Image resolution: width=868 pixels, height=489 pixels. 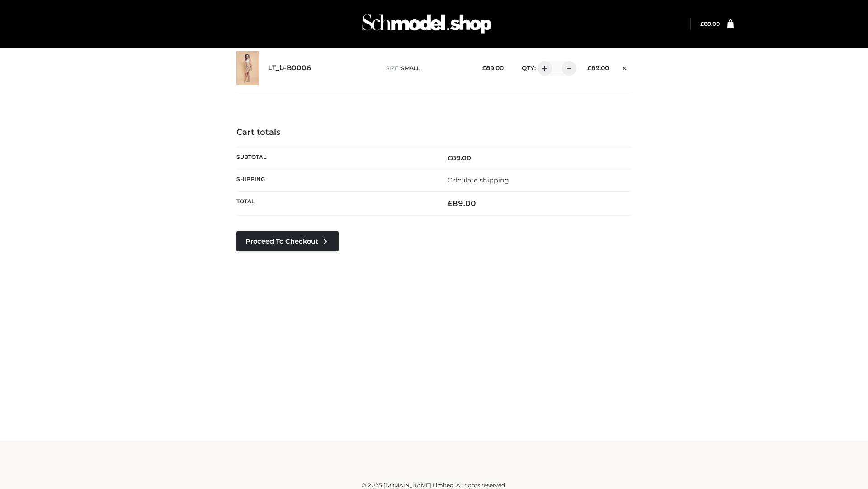 What do you see at coordinates (543, 68) in the screenshot?
I see `div: QTY:` at bounding box center [543, 68].